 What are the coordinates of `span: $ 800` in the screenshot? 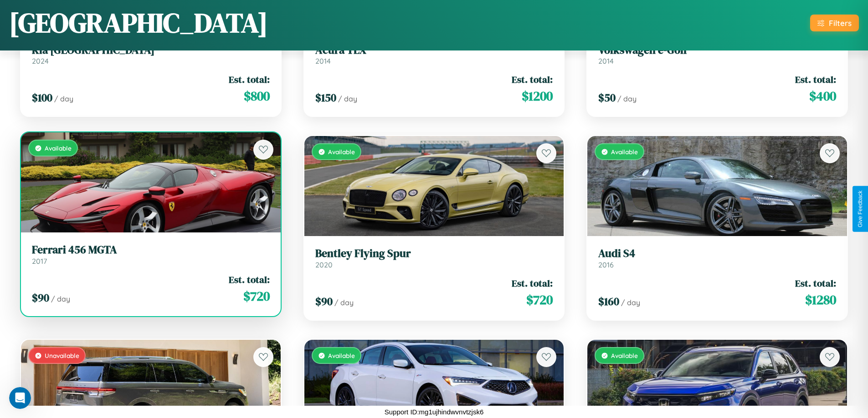 It's located at (256, 96).